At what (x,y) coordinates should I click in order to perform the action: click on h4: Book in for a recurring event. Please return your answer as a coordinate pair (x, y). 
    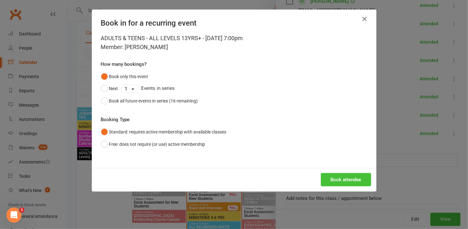
    Looking at the image, I should click on (234, 23).